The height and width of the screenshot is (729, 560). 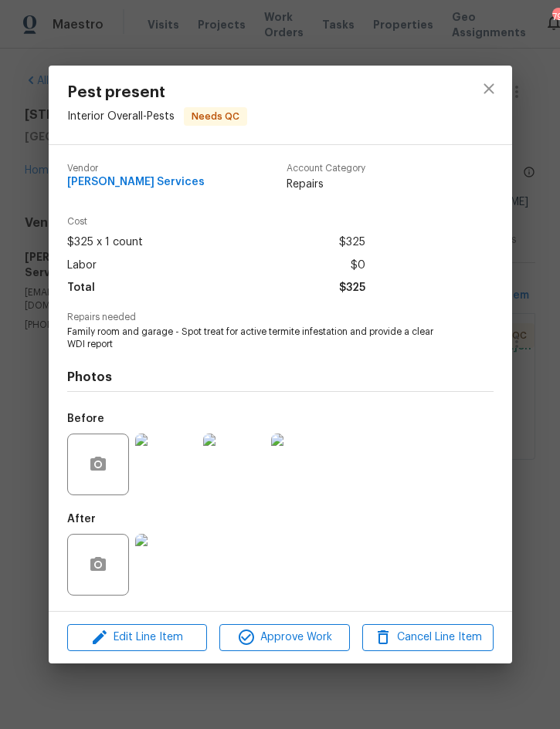 I want to click on button: close, so click(x=488, y=89).